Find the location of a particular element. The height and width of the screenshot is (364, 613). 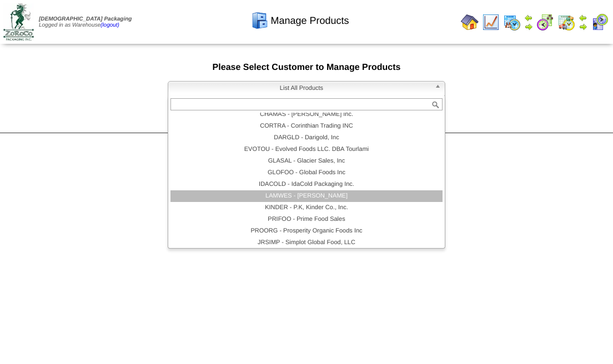

li: KINDER - P.K, Kinder Co., Inc. is located at coordinates (306, 208).